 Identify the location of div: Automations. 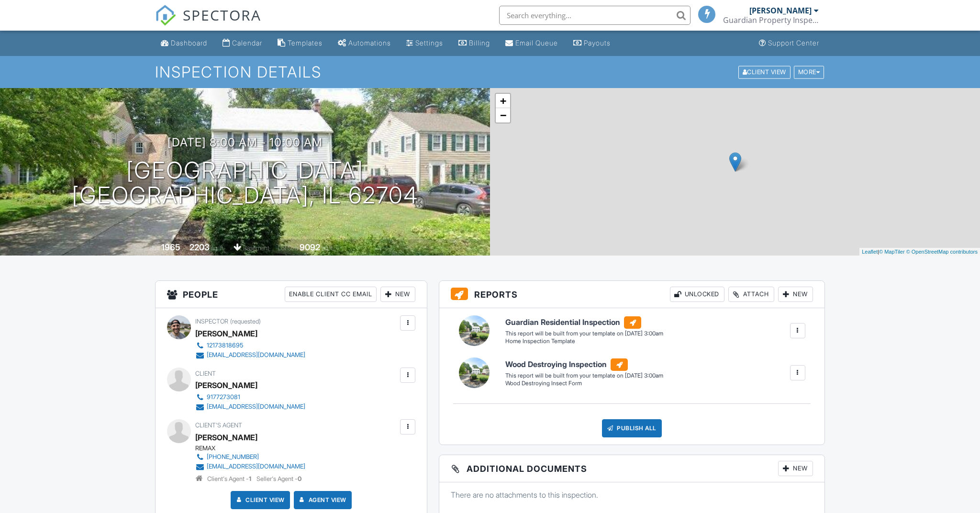
(369, 42).